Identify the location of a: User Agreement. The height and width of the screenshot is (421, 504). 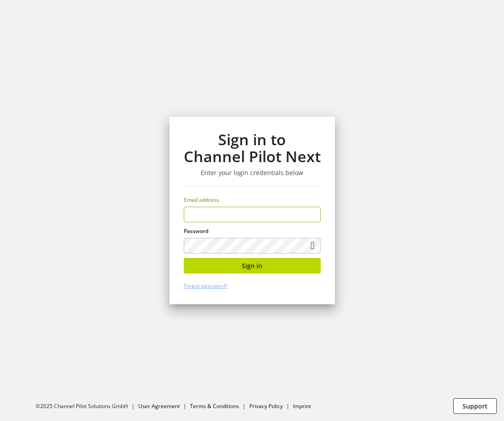
(159, 406).